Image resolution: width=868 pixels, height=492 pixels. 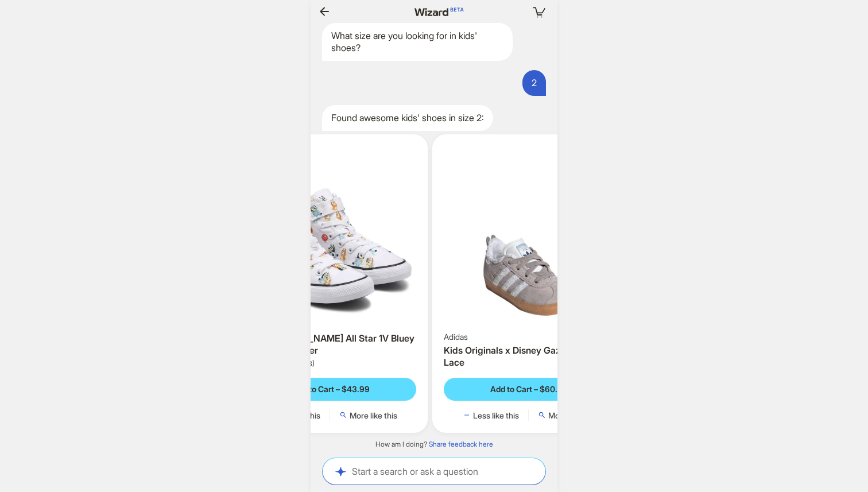 What do you see at coordinates (456, 337) in the screenshot?
I see `span: Adidas` at bounding box center [456, 337].